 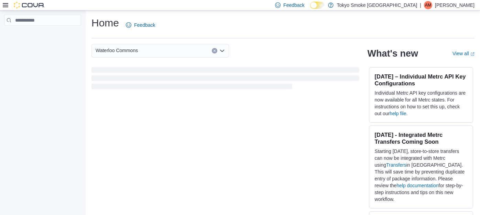 I want to click on button: Clear input, so click(x=214, y=51).